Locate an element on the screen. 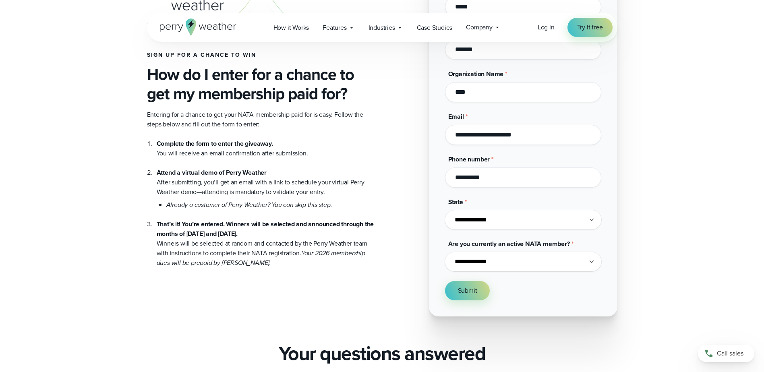  span: Are you currently an active NATA member? is located at coordinates (509, 244).